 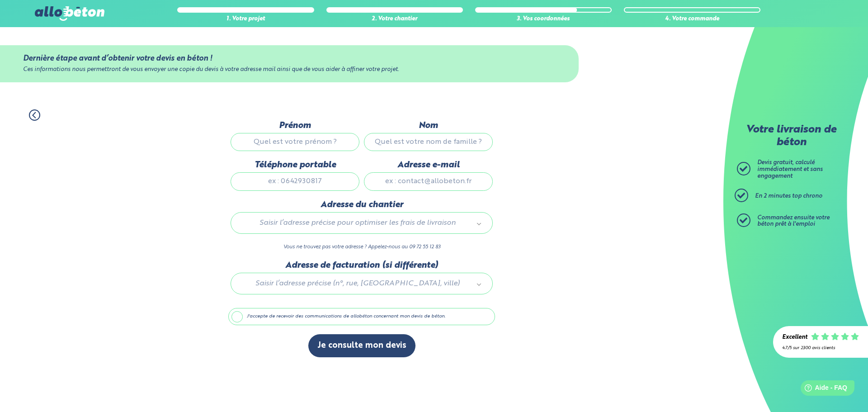 What do you see at coordinates (544, 19) in the screenshot?
I see `div: 3. Vos coordonnées` at bounding box center [544, 19].